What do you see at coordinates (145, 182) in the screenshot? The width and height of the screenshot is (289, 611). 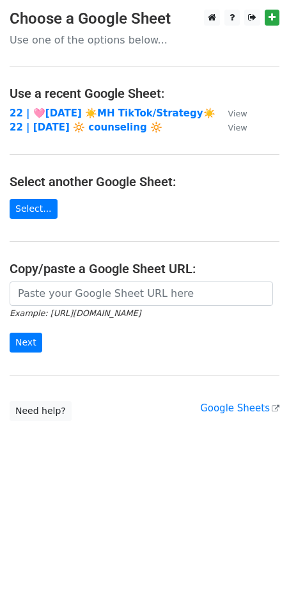 I see `h4: Select another Google Sheet:` at bounding box center [145, 182].